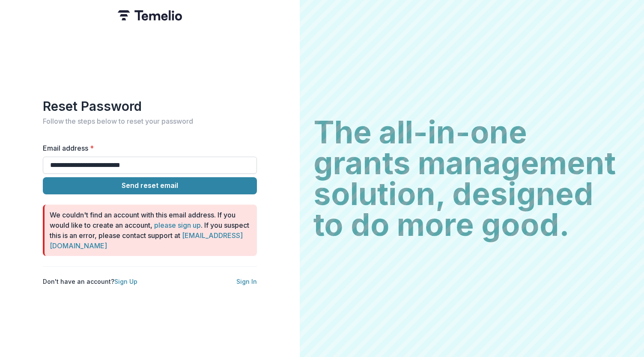 This screenshot has height=357, width=644. I want to click on a: please sign up, so click(177, 225).